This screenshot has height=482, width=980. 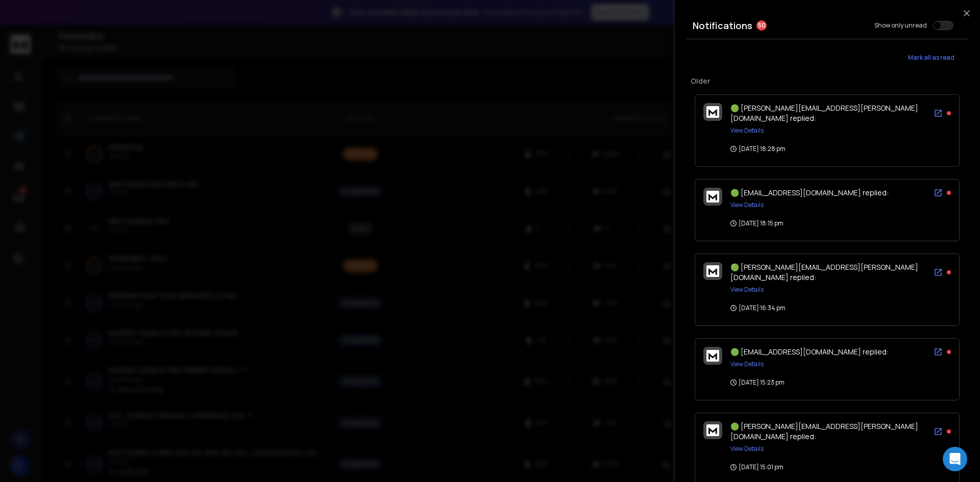 What do you see at coordinates (901, 25) in the screenshot?
I see `label: Show only unread` at bounding box center [901, 25].